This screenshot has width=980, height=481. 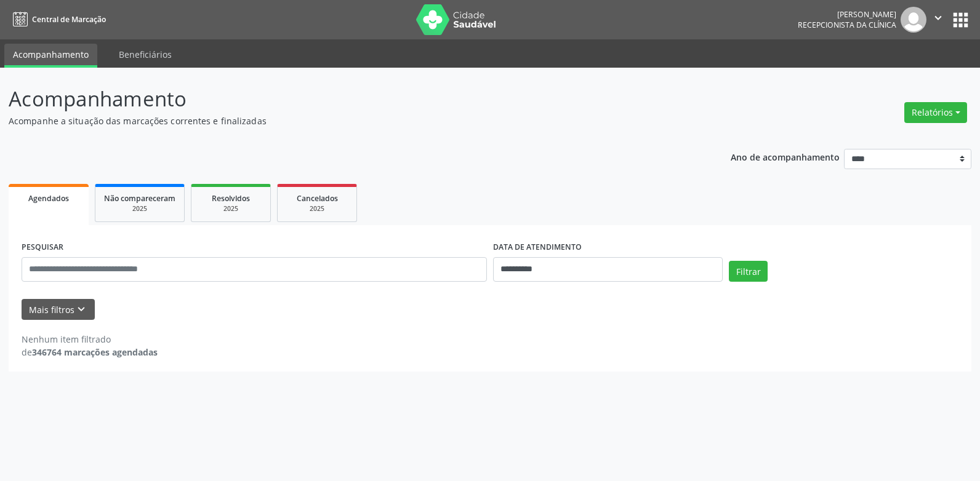 What do you see at coordinates (43, 247) in the screenshot?
I see `label: PESQUISAR` at bounding box center [43, 247].